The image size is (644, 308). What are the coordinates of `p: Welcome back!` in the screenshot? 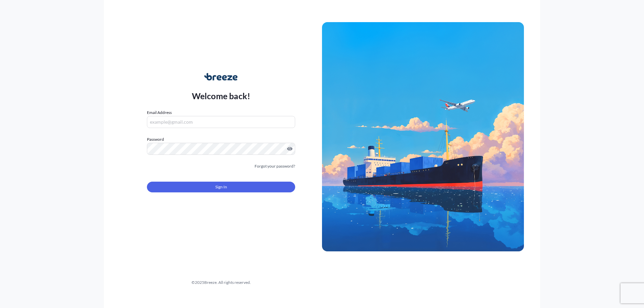 It's located at (221, 96).